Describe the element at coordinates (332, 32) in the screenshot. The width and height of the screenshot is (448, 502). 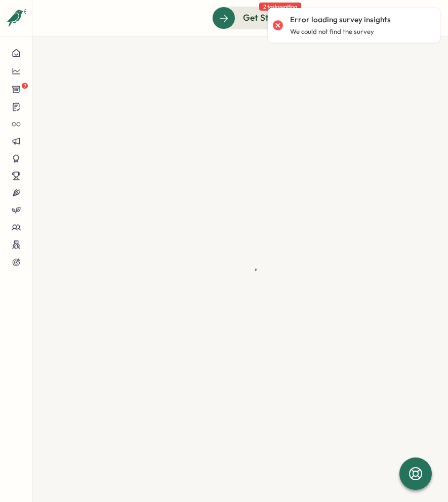
I see `p: We could not find the survey` at that location.